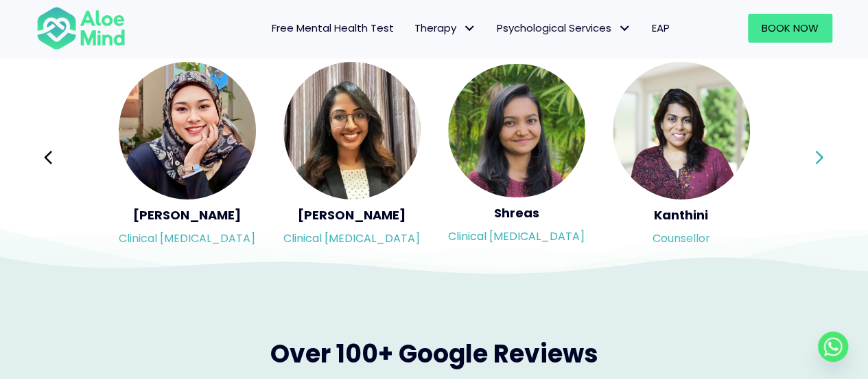 This screenshot has height=379, width=868. I want to click on nav: Menu, so click(412, 28).